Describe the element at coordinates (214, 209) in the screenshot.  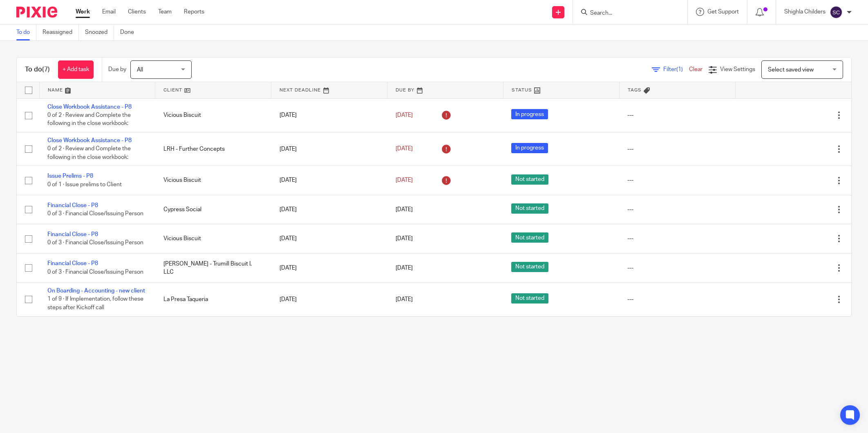
I see `td: Cypress Social` at that location.